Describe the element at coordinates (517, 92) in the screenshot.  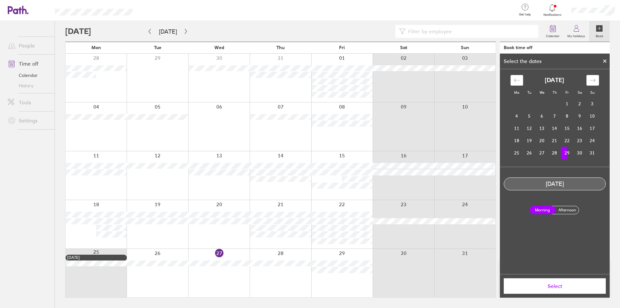
I see `small: Mo` at that location.